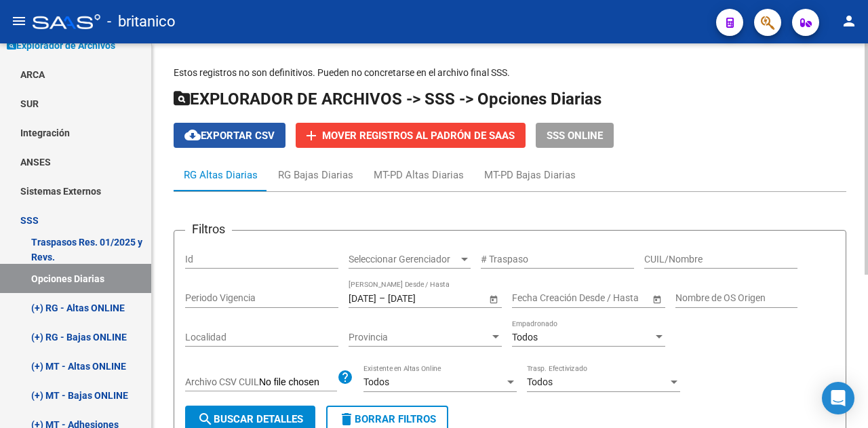 The image size is (868, 428). I want to click on h3: Filtros, so click(208, 229).